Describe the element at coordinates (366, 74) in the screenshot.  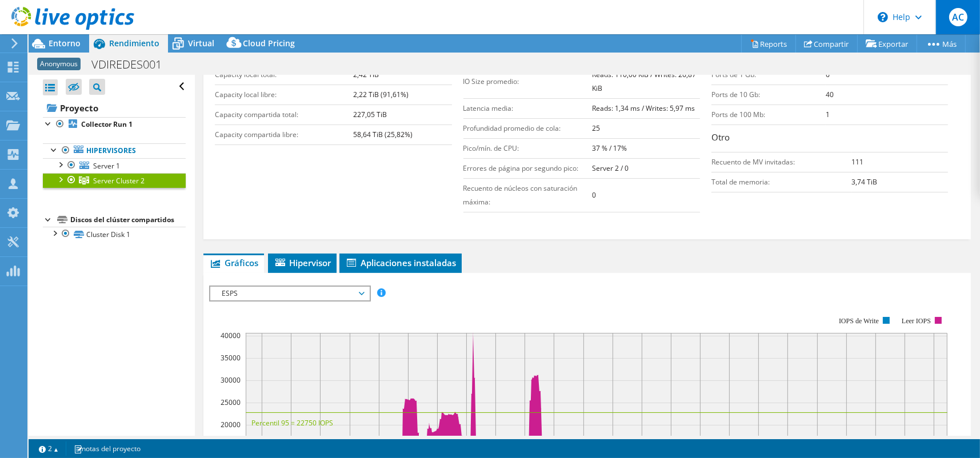
I see `b: 2,42 TiB` at that location.